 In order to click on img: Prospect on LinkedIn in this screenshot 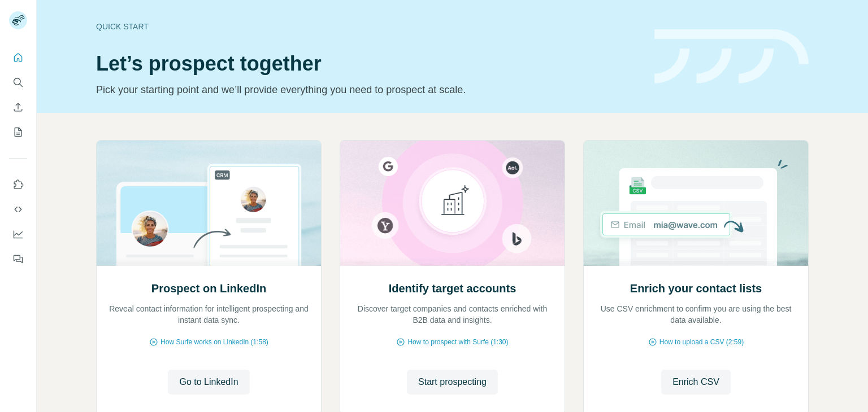, I will do `click(209, 203)`.